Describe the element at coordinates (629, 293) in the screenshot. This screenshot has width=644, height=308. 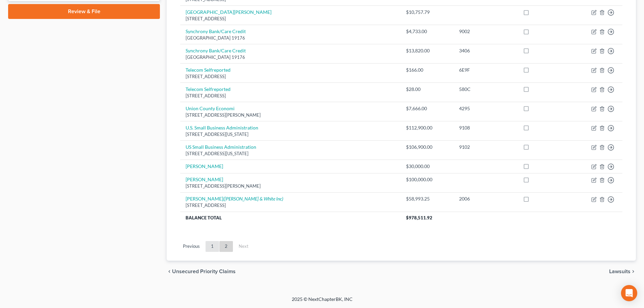
I see `div: Open Intercom Messenger` at that location.